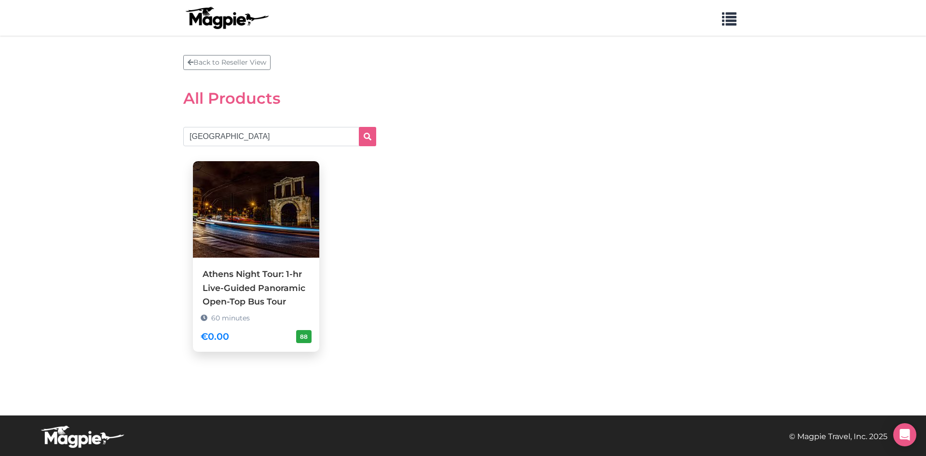 Image resolution: width=926 pixels, height=456 pixels. I want to click on input: Search products..., so click(280, 136).